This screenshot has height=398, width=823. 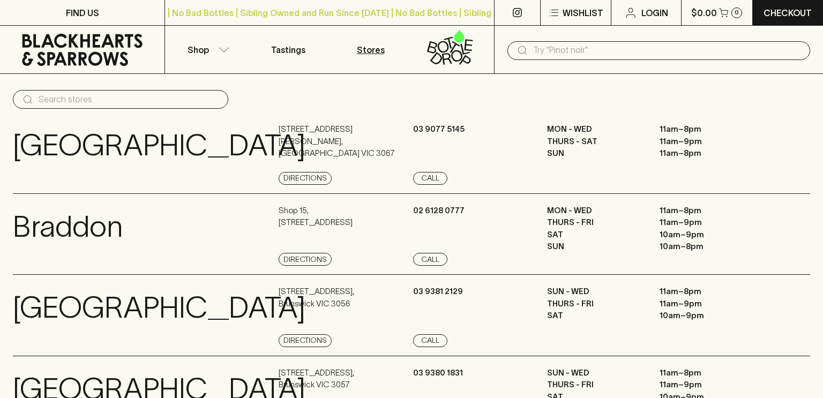 I want to click on button: Shop, so click(x=206, y=49).